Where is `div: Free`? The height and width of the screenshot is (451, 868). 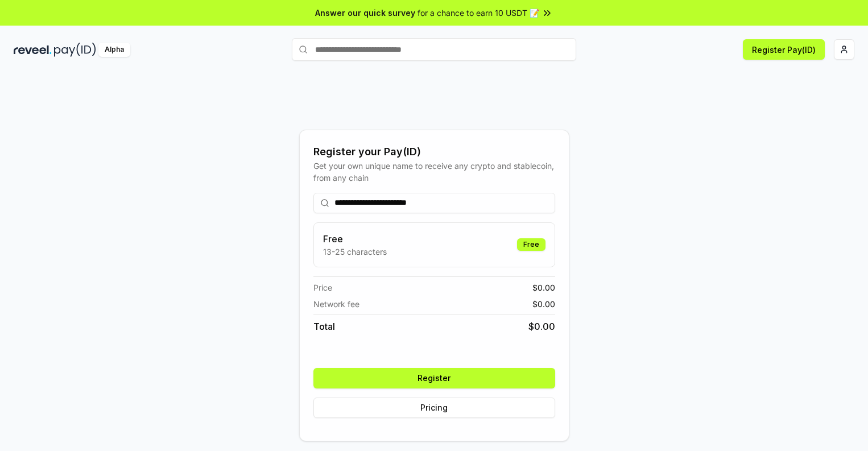
div: Free is located at coordinates (531, 245).